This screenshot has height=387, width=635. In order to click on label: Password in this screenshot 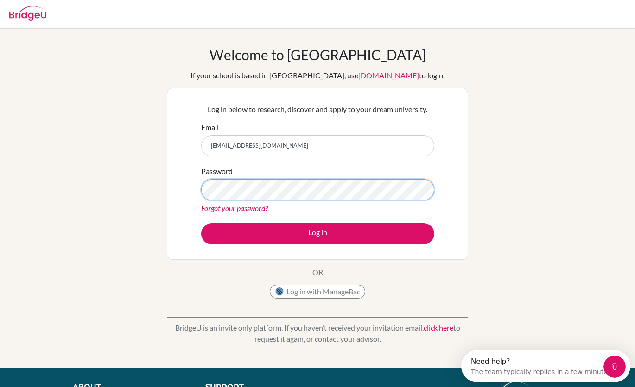, I will do `click(217, 171)`.